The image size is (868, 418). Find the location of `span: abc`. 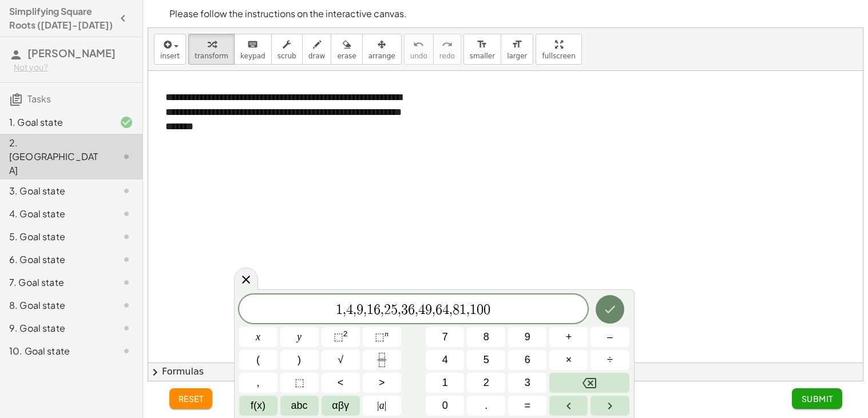

span: abc is located at coordinates (299, 405).